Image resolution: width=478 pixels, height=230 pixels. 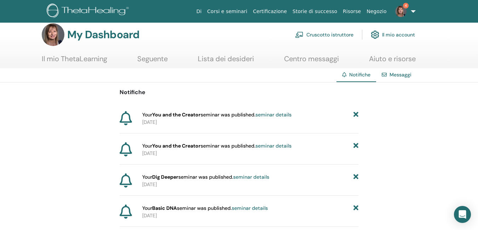 I want to click on img: chalkboard-teacher.svg, so click(x=299, y=35).